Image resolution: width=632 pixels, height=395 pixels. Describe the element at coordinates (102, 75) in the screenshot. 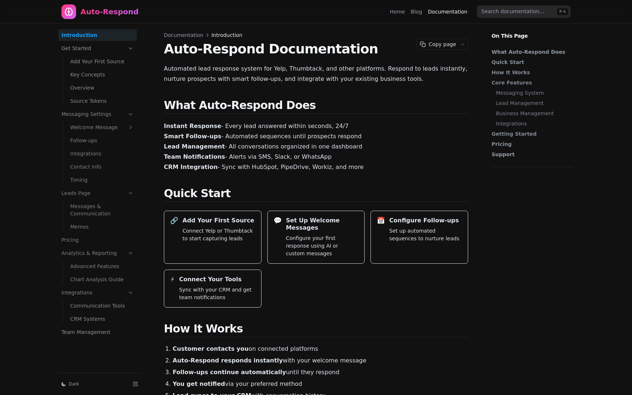

I see `a: Key Concepts` at that location.